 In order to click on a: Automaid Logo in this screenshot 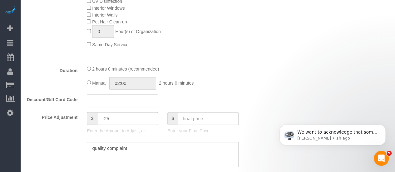, I will do `click(10, 11)`.